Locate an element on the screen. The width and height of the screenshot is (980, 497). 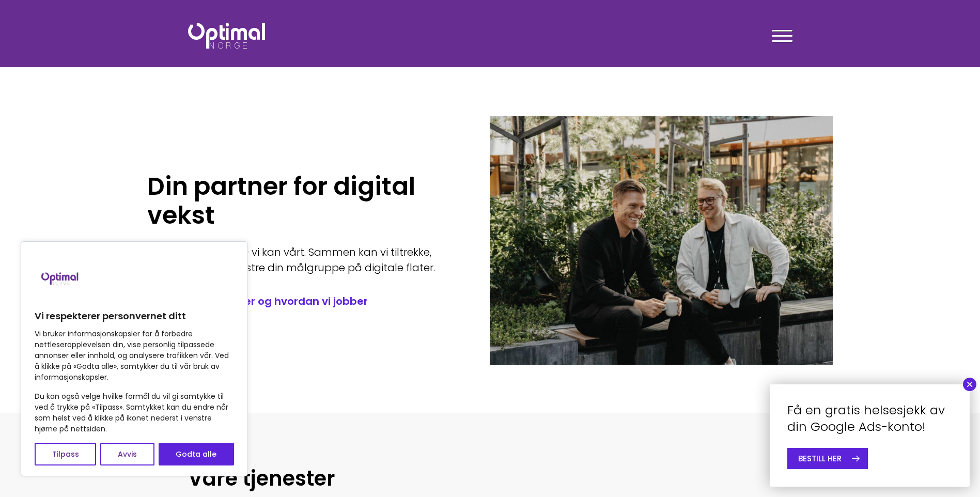
button: Godta alle is located at coordinates (196, 455).